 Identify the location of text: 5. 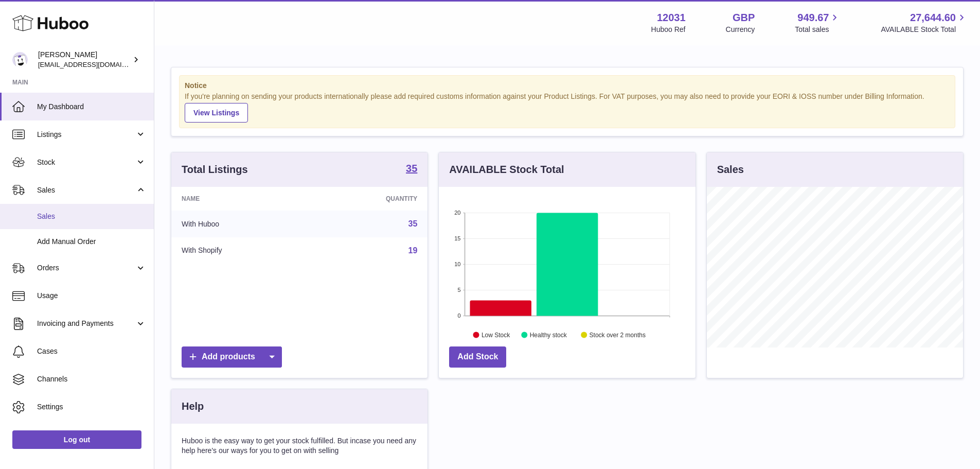
(459, 290).